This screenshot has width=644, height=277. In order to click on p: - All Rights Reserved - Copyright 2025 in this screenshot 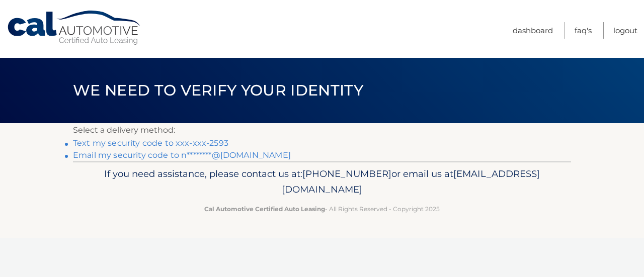, I will do `click(322, 209)`.